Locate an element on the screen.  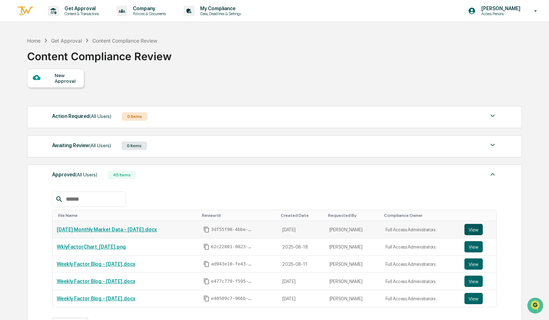
p: Content & Transactions is located at coordinates (81, 14).